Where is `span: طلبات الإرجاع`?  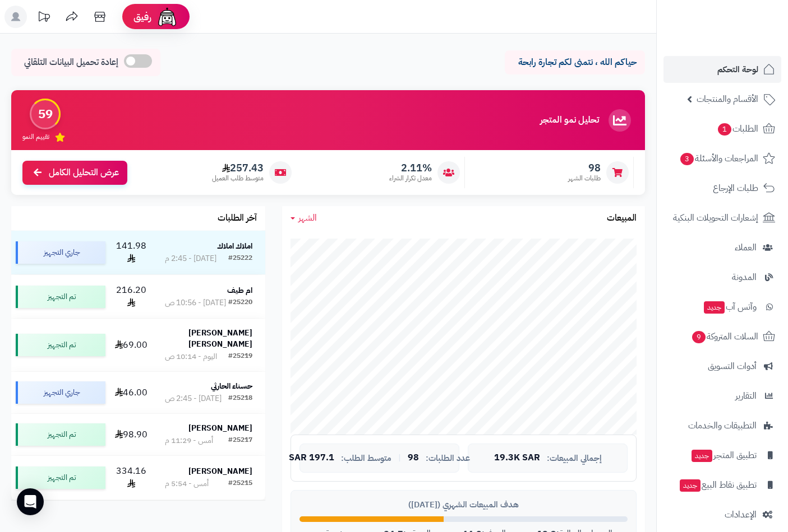
span: طلبات الإرجاع is located at coordinates (736, 188).